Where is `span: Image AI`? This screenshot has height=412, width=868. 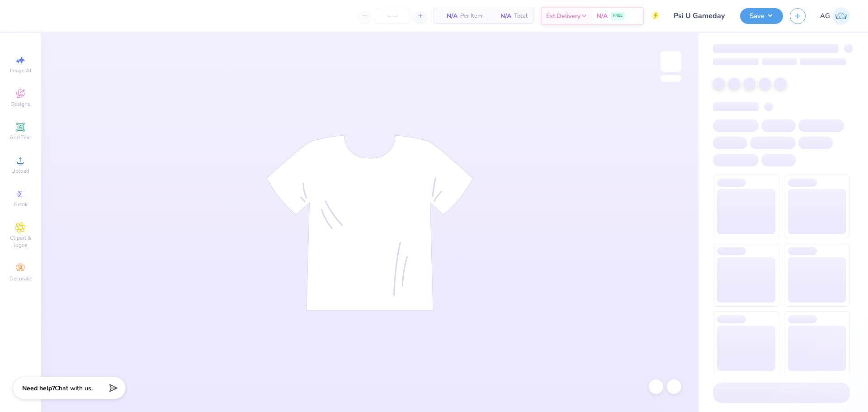
span: Image AI is located at coordinates (20, 70).